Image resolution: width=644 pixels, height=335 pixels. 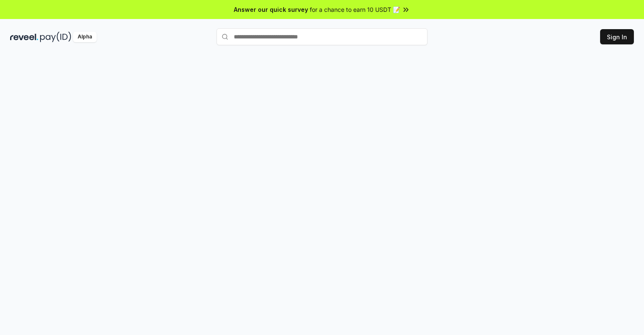 What do you see at coordinates (24, 37) in the screenshot?
I see `img: reveel_dark` at bounding box center [24, 37].